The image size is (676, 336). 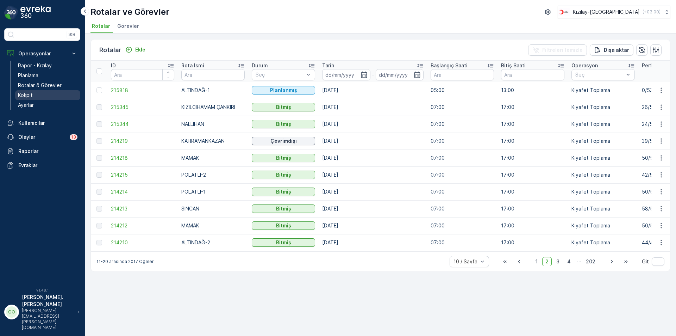 What do you see at coordinates (48, 123) in the screenshot?
I see `p: Kullanıcılar` at bounding box center [48, 123].